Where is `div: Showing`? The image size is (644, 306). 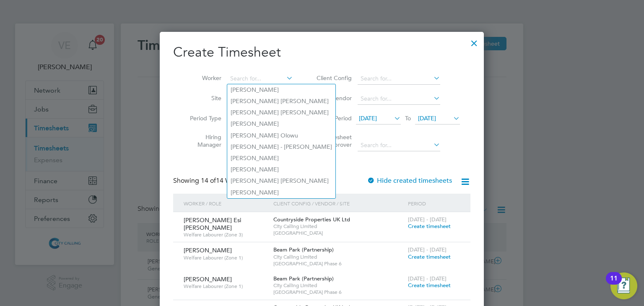 div: Showing is located at coordinates (212, 181).